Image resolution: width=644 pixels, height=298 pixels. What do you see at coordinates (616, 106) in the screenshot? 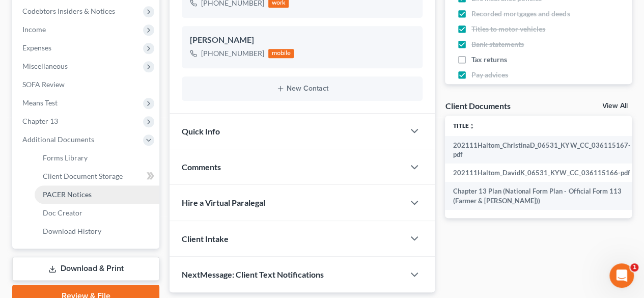
I see `a: View All` at bounding box center [616, 106].